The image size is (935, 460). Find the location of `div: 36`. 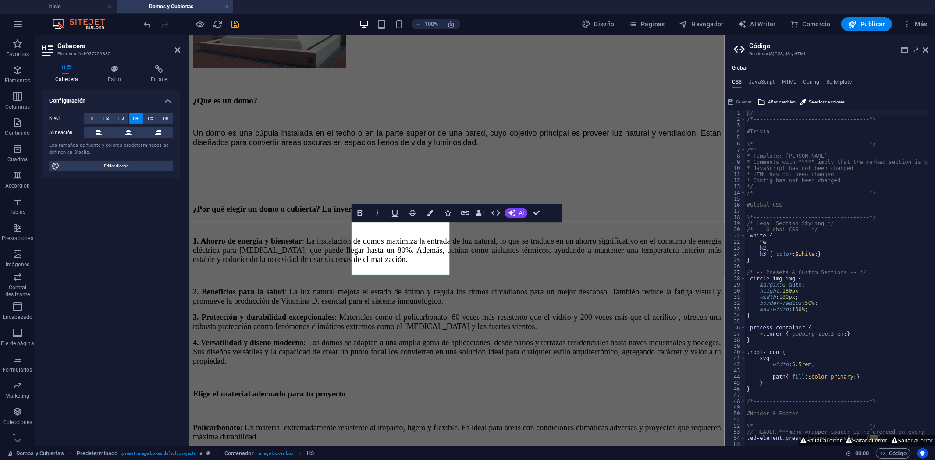

div: 36 is located at coordinates (736, 328).